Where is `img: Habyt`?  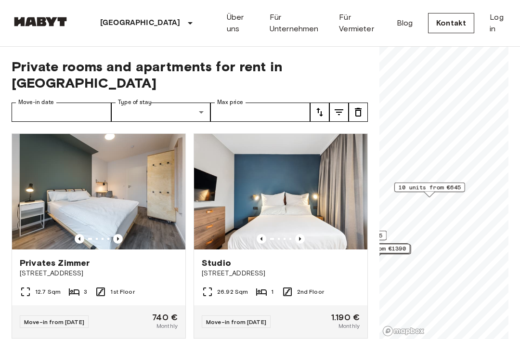 img: Habyt is located at coordinates (40, 22).